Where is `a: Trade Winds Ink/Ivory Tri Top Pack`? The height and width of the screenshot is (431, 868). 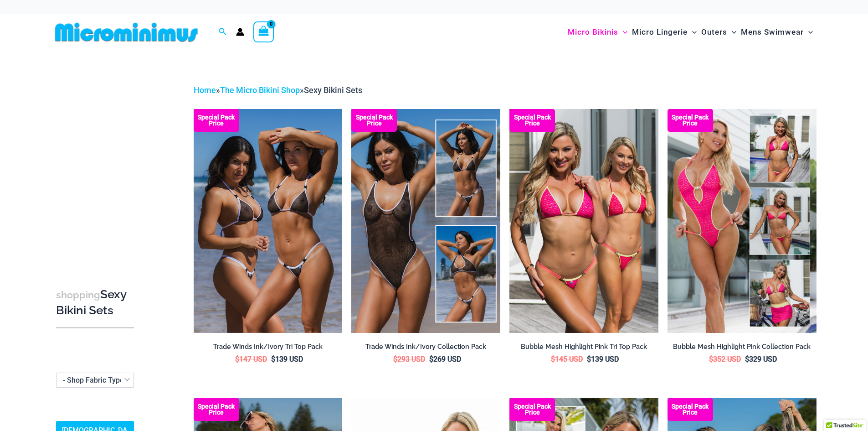 a: Trade Winds Ink/Ivory Tri Top Pack is located at coordinates (268, 348).